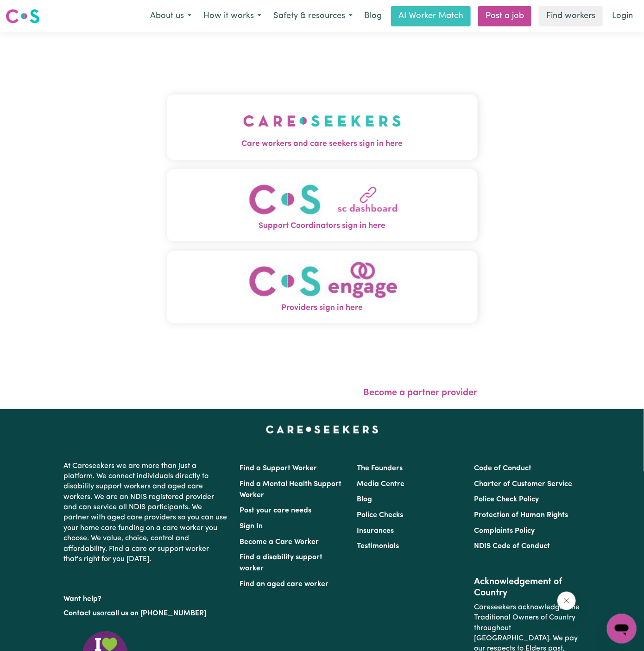 This screenshot has width=644, height=651. I want to click on p: At Careseekers we are more than just a platform. We connect individuals directly to disability su..., so click(146, 513).